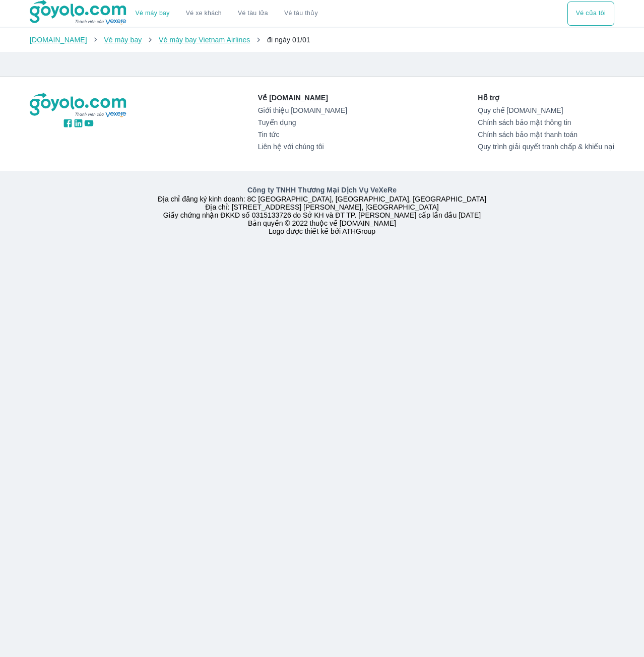 This screenshot has width=644, height=657. I want to click on a: Chính sách bảo mật thanh toán, so click(546, 135).